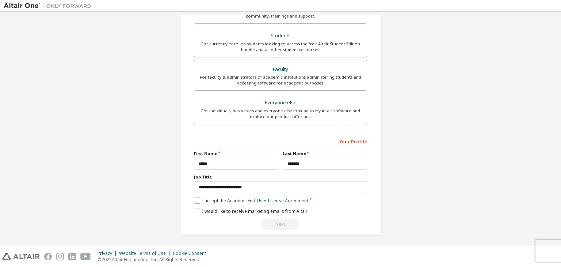 This screenshot has width=561, height=267. What do you see at coordinates (251, 200) in the screenshot?
I see `label: I accept the` at bounding box center [251, 200].